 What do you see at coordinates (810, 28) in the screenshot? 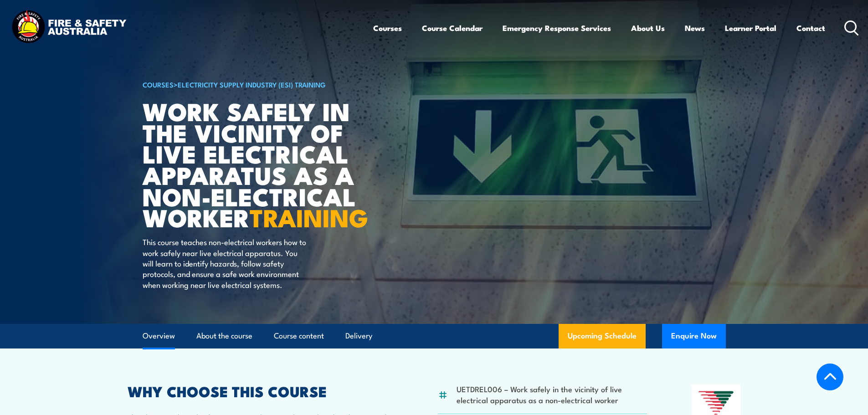
I see `a: Contact` at bounding box center [810, 28].